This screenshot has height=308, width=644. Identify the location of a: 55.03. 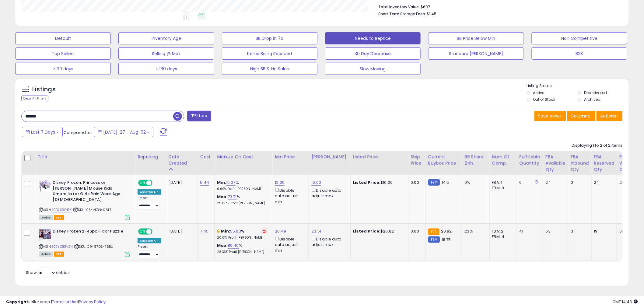
(236, 231).